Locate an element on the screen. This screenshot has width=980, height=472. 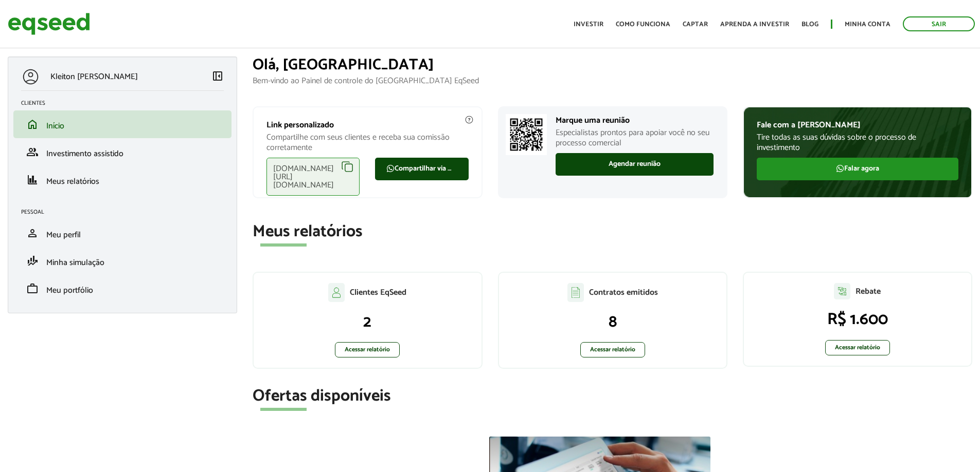
a: Como funciona is located at coordinates (643, 24).